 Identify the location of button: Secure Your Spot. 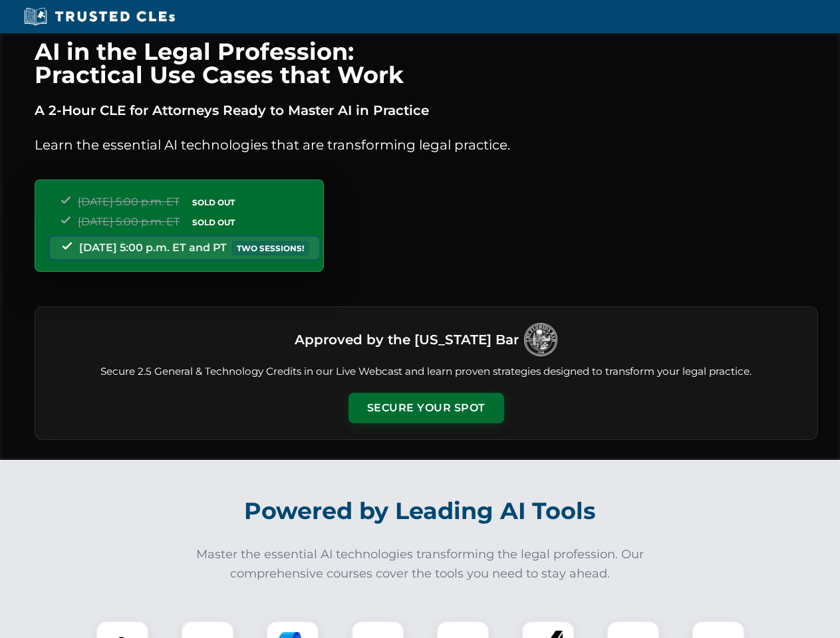
(426, 409).